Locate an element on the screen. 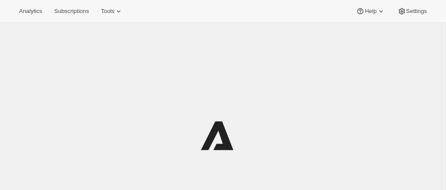 The image size is (446, 190). span: Analytics is located at coordinates (30, 11).